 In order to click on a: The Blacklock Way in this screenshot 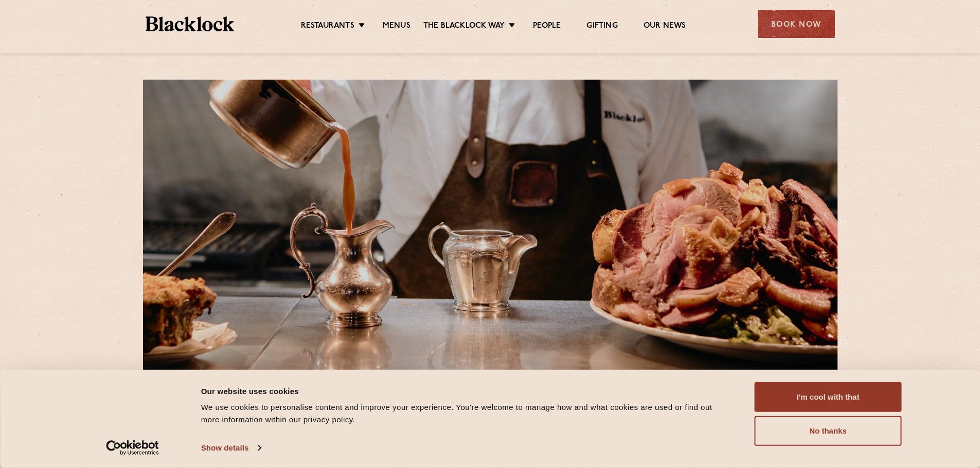, I will do `click(464, 27)`.